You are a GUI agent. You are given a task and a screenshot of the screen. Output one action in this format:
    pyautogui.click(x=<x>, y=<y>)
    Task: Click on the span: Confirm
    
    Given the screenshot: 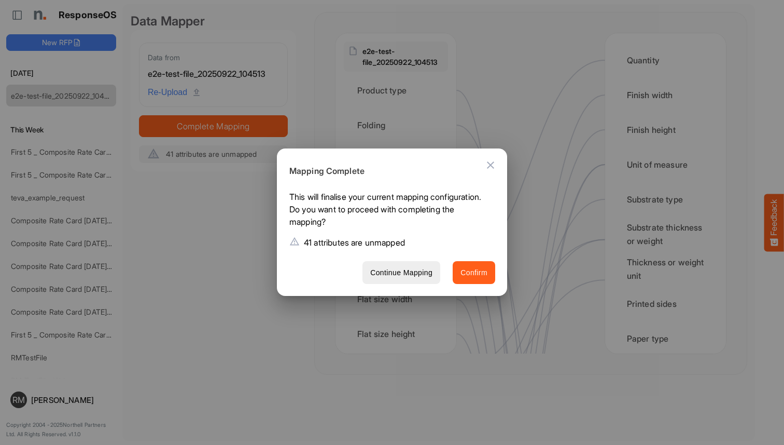 What is the action you would take?
    pyautogui.click(x=474, y=272)
    